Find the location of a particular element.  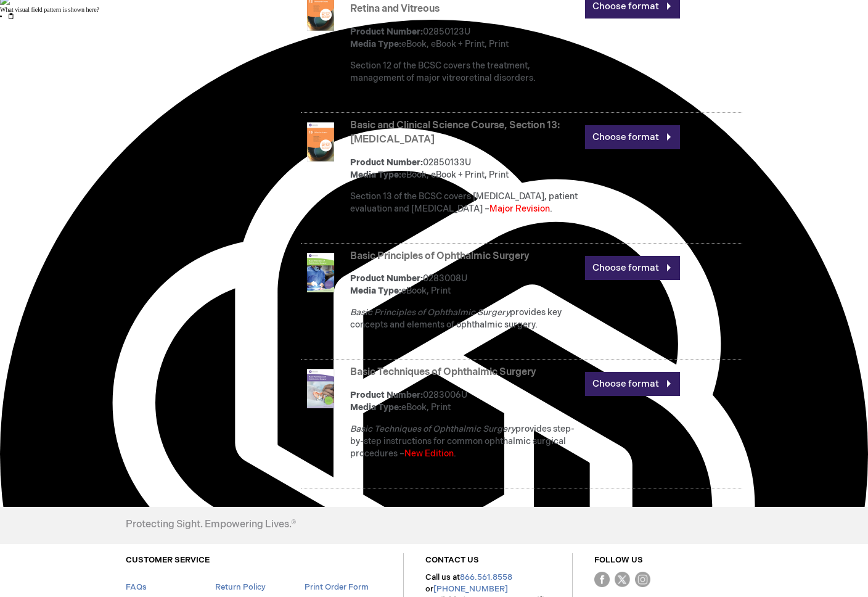

img: Twitter is located at coordinates (622, 579).